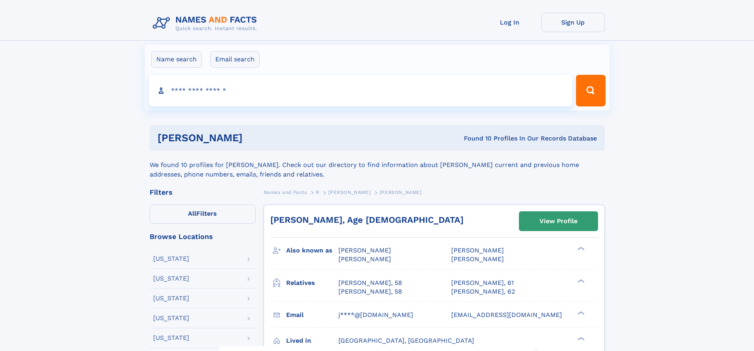 The width and height of the screenshot is (754, 351). What do you see at coordinates (312, 315) in the screenshot?
I see `h3: Email` at bounding box center [312, 315].